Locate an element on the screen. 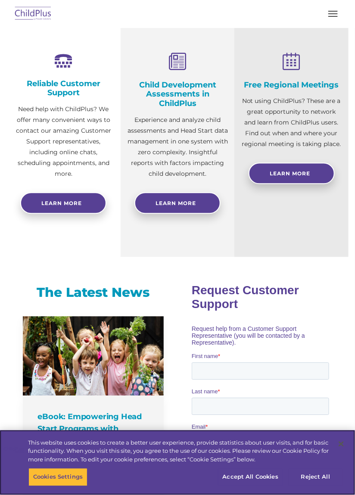  h3: The Latest News is located at coordinates (93, 293).